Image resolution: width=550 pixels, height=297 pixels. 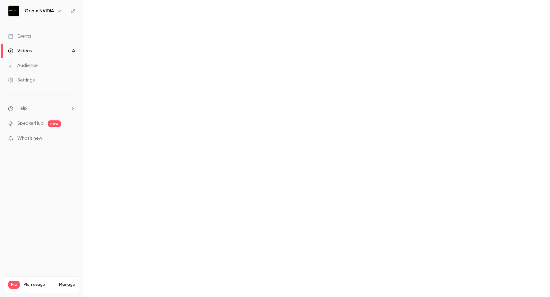 I want to click on h6: Grip x NVIDIA, so click(x=39, y=11).